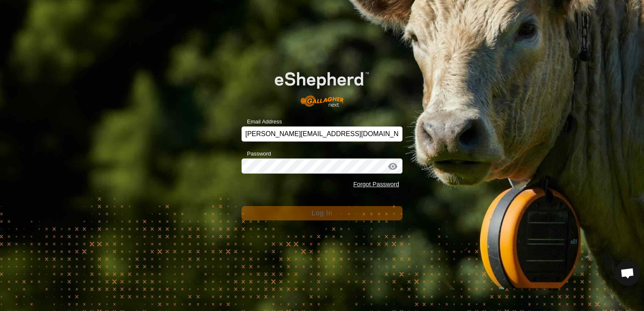 The height and width of the screenshot is (311, 644). Describe the element at coordinates (256, 154) in the screenshot. I see `label: Password` at that location.